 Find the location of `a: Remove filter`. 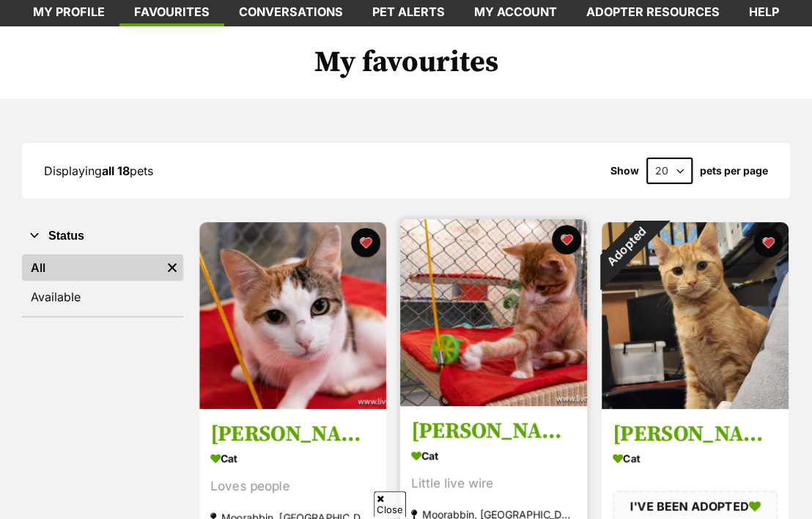

a: Remove filter is located at coordinates (172, 267).